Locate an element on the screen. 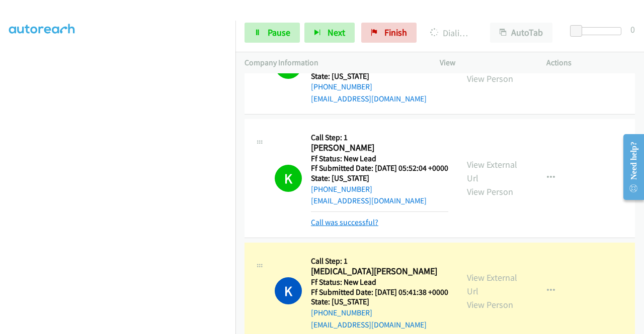  div: Open Resource Center is located at coordinates (18, 39).